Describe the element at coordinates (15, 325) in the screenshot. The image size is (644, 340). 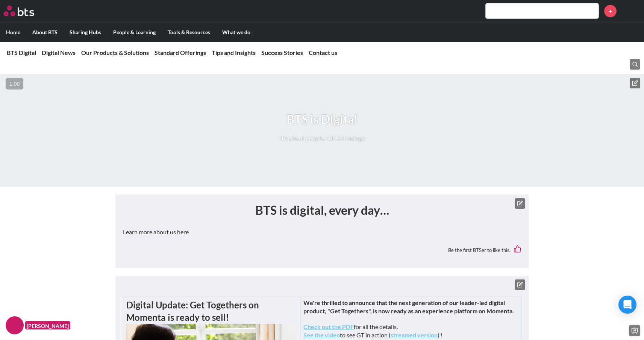
I see `img: F` at that location.